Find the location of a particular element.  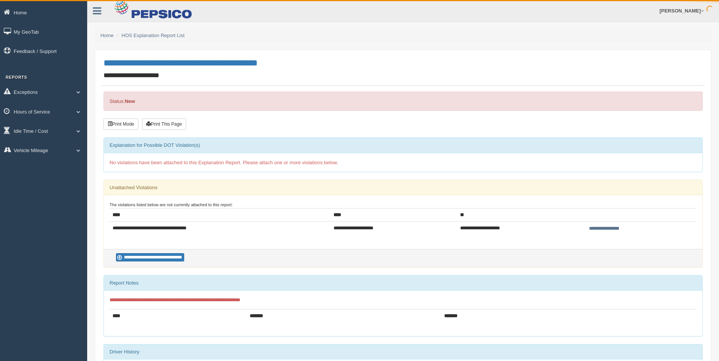

a: HOS Explanation Report List is located at coordinates (153, 35).